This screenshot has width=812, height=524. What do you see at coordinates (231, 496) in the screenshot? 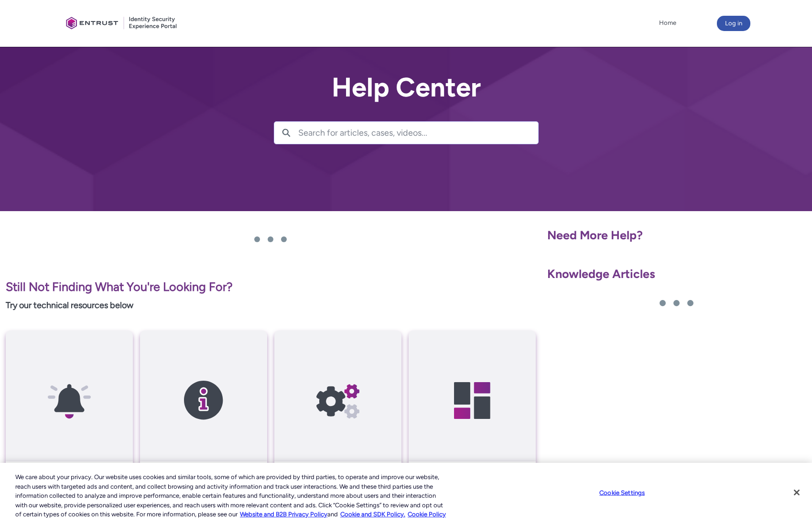
I see `div: We care about your privacy. Our website uses cookies and similar tools, some of which are provide...` at bounding box center [231, 496].